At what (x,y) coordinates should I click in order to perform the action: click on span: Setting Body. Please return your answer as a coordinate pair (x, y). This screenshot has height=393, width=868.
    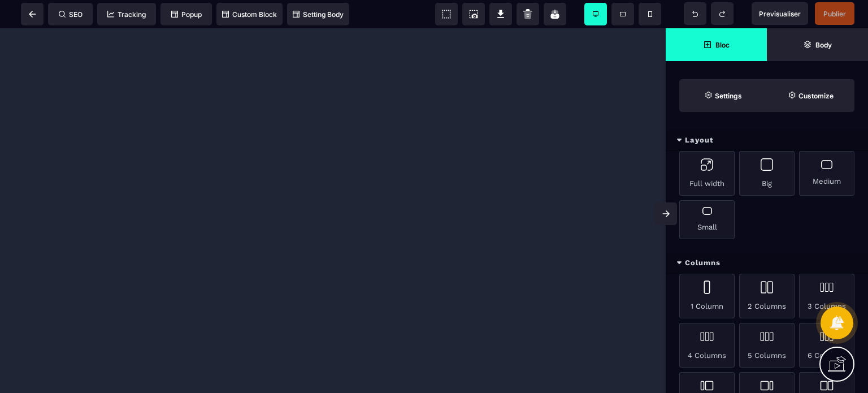
    Looking at the image, I should click on (318, 14).